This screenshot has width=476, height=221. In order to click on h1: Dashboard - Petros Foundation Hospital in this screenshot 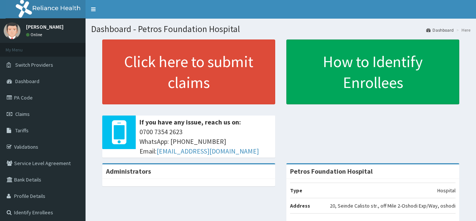, I will do `click(281, 29)`.